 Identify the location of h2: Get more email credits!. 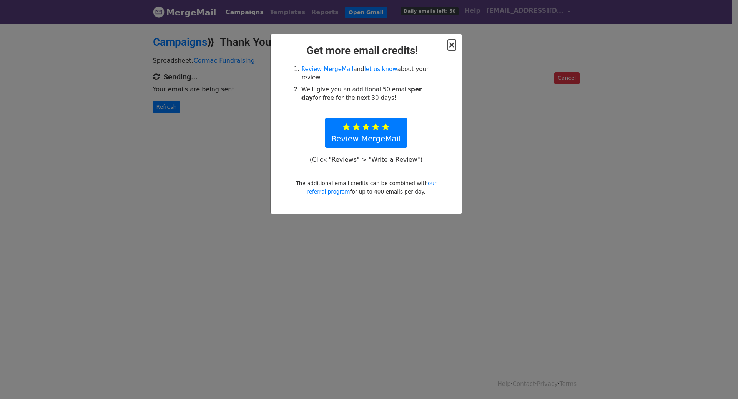
(366, 51).